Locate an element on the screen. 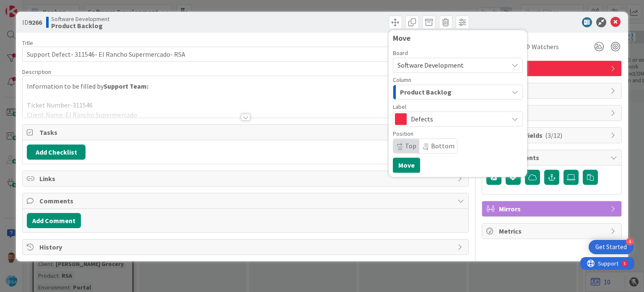  div: Get Started is located at coordinates (611, 247).